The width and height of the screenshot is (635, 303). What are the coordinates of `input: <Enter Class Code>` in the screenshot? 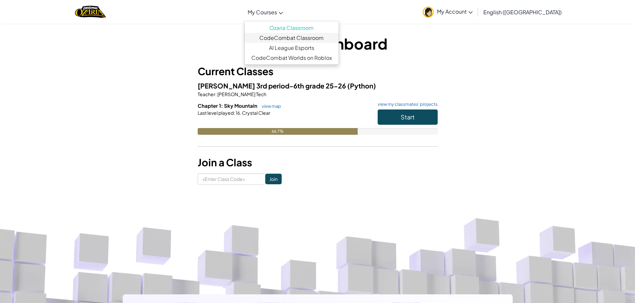 It's located at (231, 179).